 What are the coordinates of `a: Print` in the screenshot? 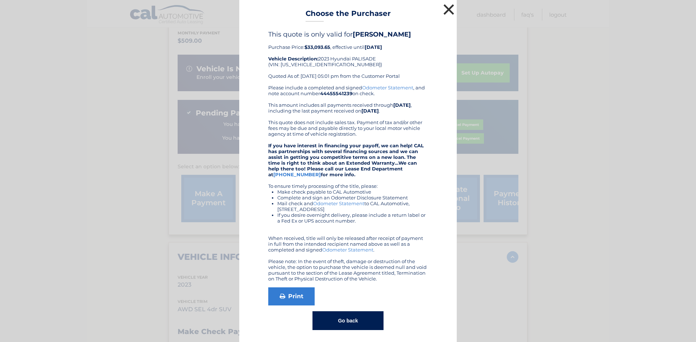 It's located at (291, 297).